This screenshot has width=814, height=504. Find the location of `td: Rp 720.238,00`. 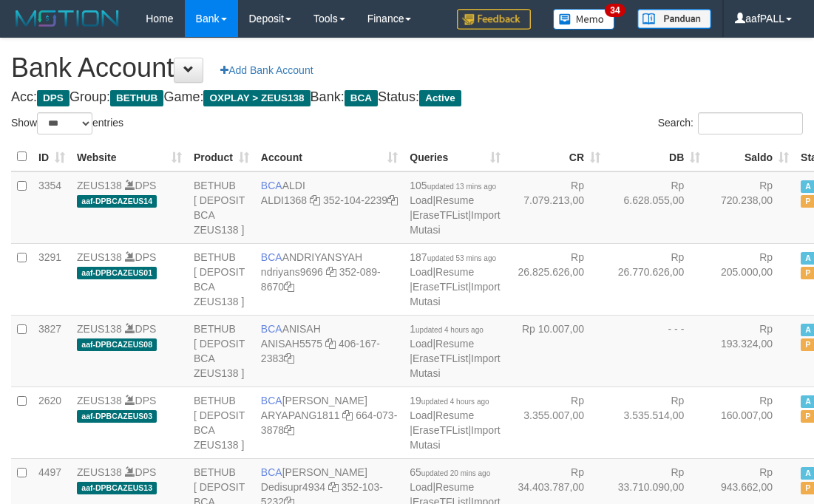

td: Rp 720.238,00 is located at coordinates (750, 208).